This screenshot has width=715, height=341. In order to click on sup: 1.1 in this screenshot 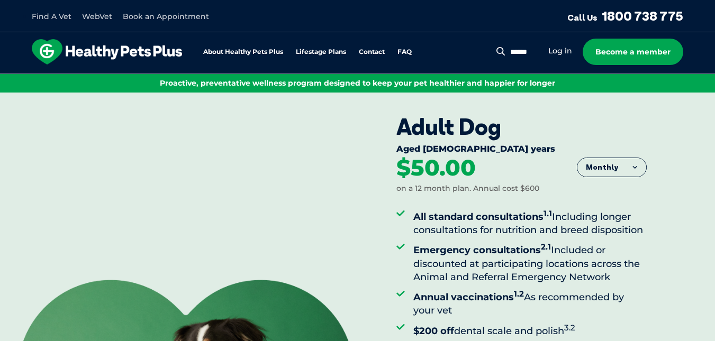, I will do `click(548, 213)`.